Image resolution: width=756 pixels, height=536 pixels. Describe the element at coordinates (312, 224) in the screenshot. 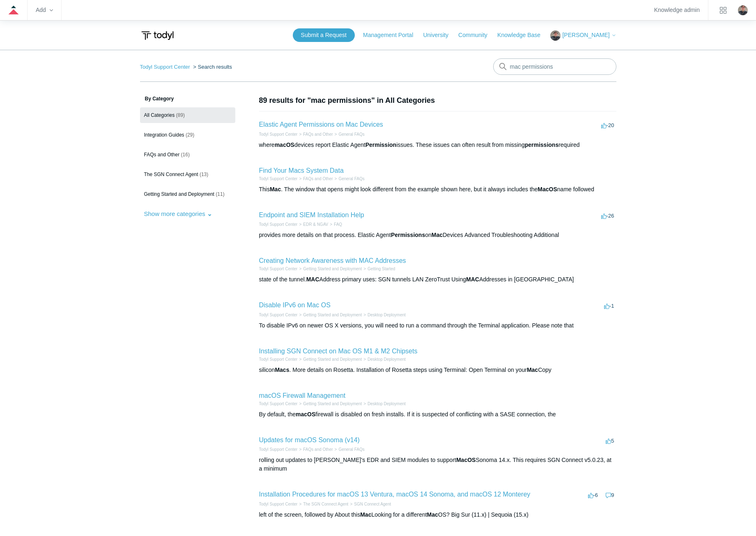

I see `li: EDR & NGAV` at that location.